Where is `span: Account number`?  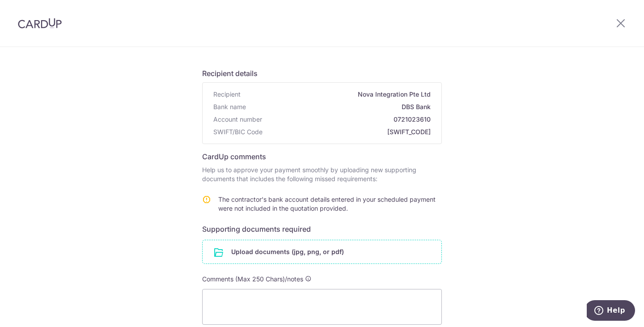
span: Account number is located at coordinates (237, 119).